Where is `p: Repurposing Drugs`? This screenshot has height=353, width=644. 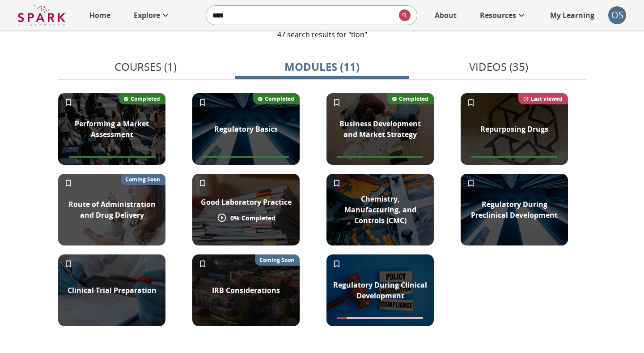
p: Repurposing Drugs is located at coordinates (514, 129).